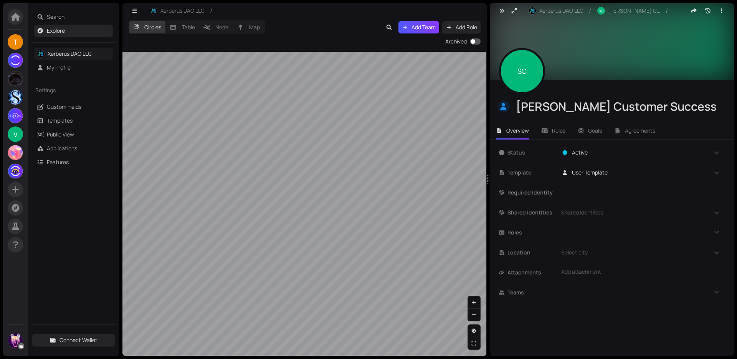 Image resolution: width=737 pixels, height=359 pixels. I want to click on a: Explore, so click(56, 30).